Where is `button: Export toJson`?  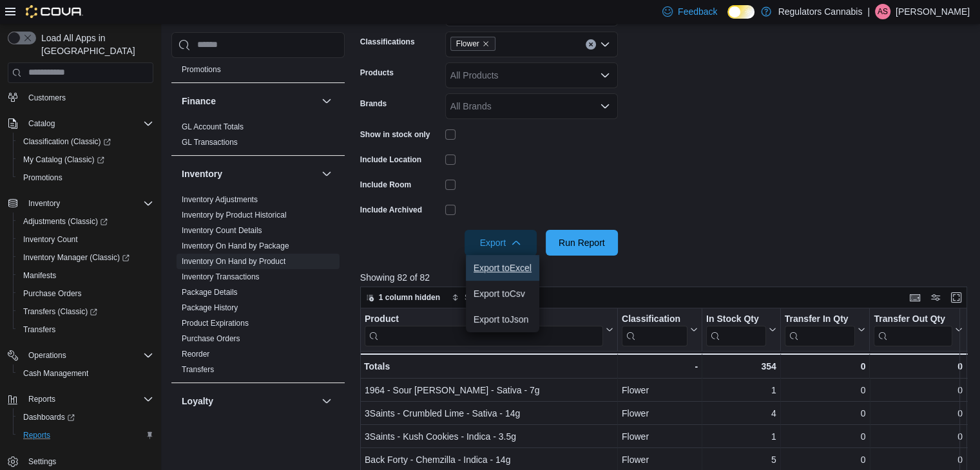 button: Export toJson is located at coordinates (502, 320).